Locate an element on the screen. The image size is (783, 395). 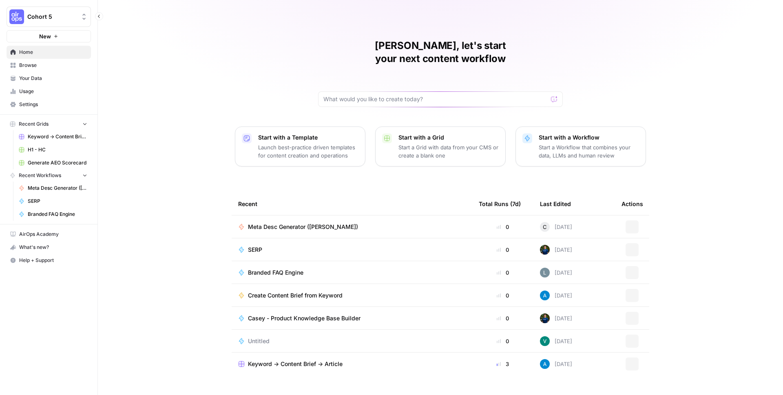
a: Generate AEO Scorecard is located at coordinates (53, 163).